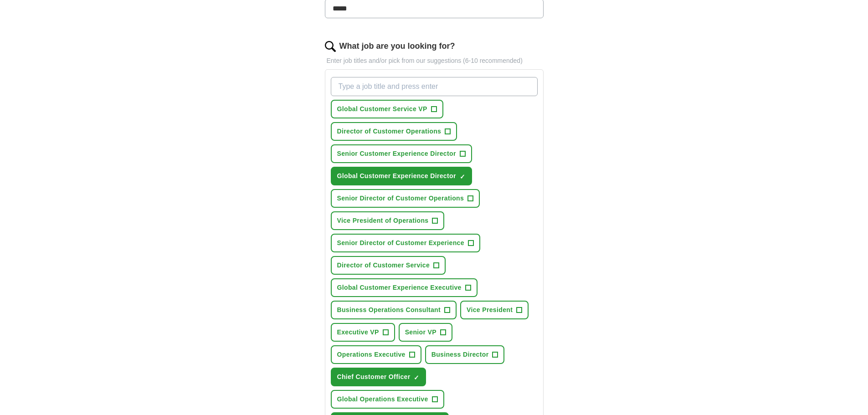  I want to click on button: Global Operations Executive, so click(387, 399).